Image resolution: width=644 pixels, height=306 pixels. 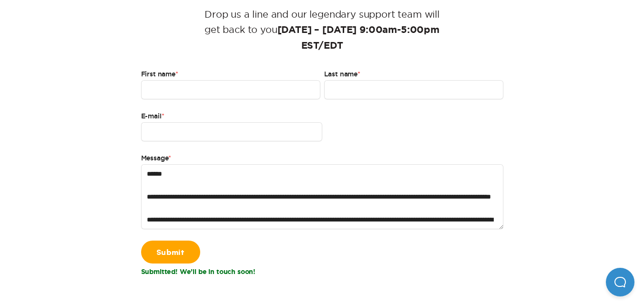 I want to click on a: Submit, so click(x=171, y=252).